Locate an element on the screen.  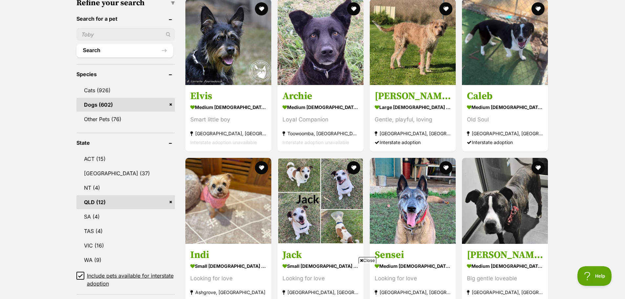
a: ACT (15) is located at coordinates (126, 159).